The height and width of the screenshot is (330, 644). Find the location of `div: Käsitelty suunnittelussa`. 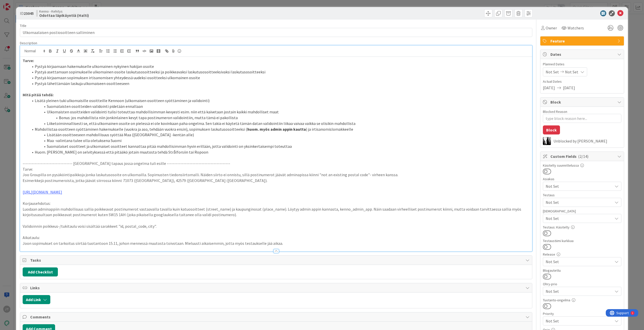

div: Käsitelty suunnittelussa is located at coordinates (582, 165).